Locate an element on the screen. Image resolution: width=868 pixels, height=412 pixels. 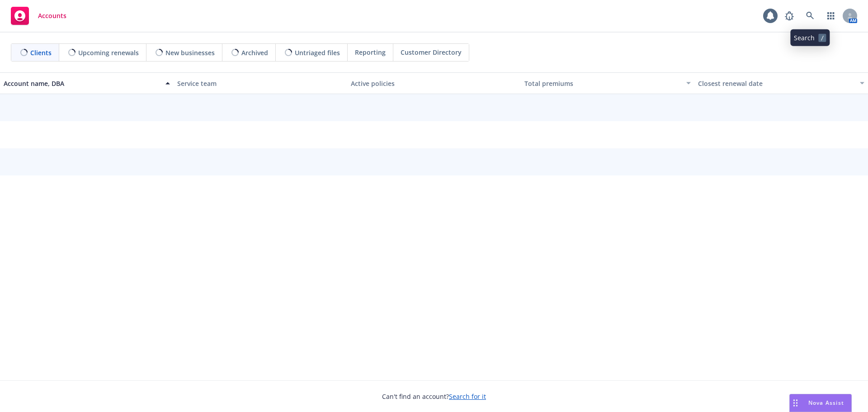
a: Search for it is located at coordinates (467, 396).